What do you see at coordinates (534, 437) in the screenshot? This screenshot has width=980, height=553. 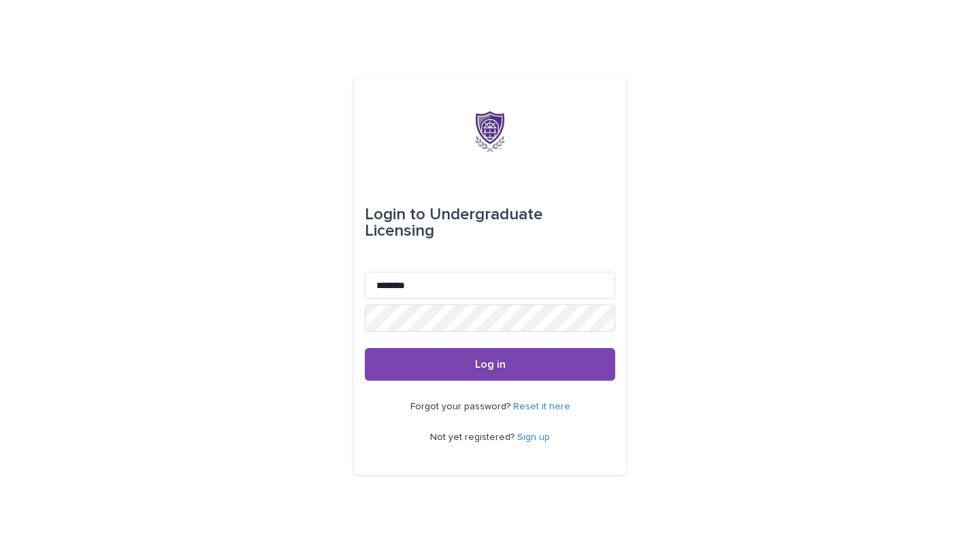 I see `a: Sign up` at bounding box center [534, 437].